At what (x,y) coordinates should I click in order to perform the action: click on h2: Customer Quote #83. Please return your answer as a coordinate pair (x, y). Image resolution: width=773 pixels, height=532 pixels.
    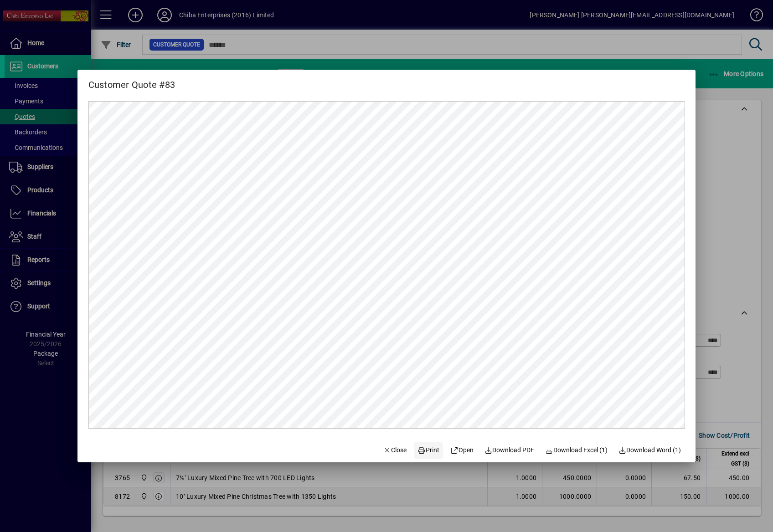
    Looking at the image, I should click on (132, 81).